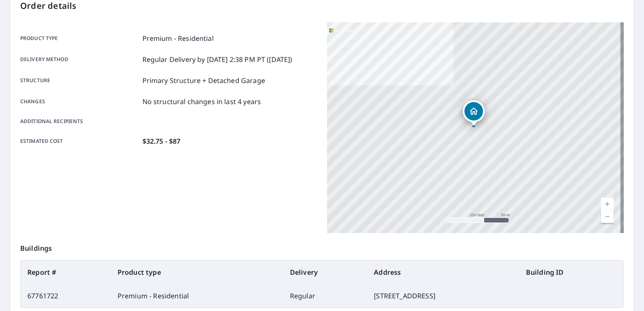  What do you see at coordinates (197, 296) in the screenshot?
I see `td: Premium - Residential` at bounding box center [197, 296].